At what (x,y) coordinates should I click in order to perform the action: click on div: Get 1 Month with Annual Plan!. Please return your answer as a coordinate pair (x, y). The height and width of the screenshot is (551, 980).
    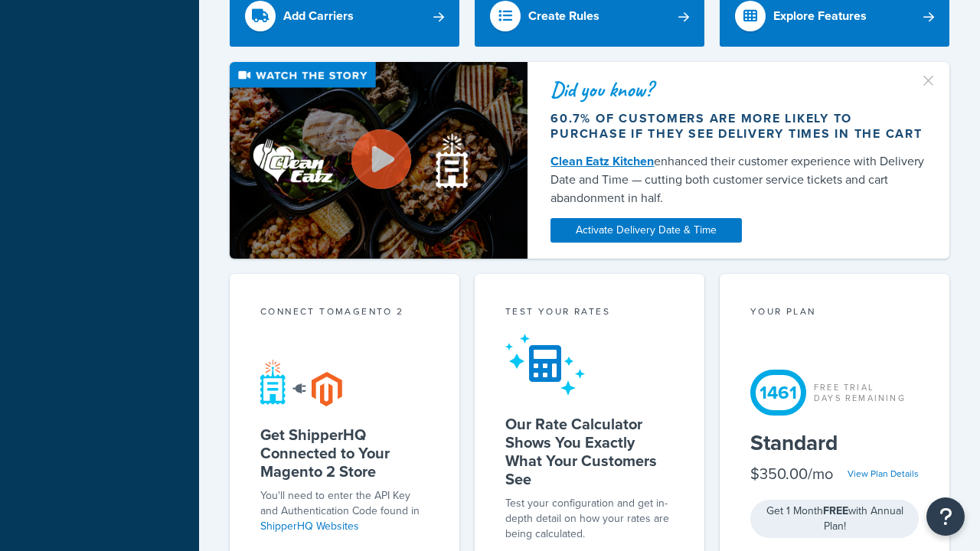
    Looking at the image, I should click on (835, 519).